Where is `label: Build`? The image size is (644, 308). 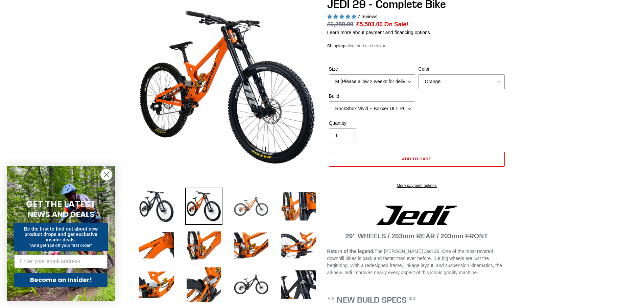
label: Build is located at coordinates (372, 96).